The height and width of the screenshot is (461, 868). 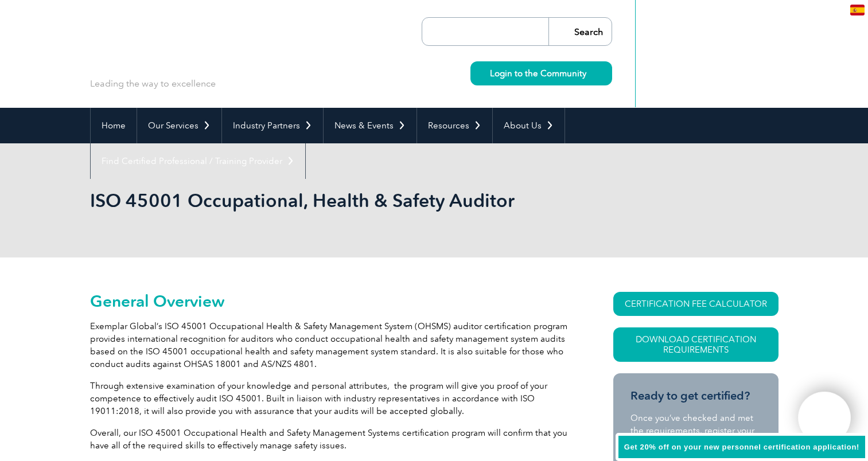 I want to click on p: Once you’ve checked and met the requirements, register your details and Apply Now at, so click(x=696, y=431).